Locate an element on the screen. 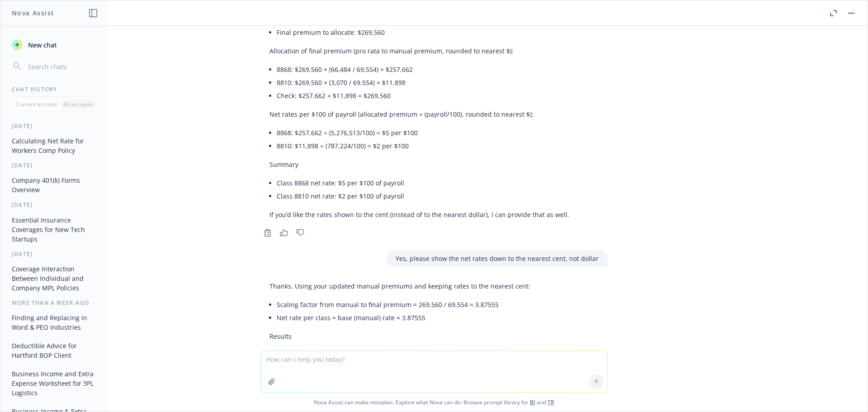 This screenshot has height=412, width=868. button: Calculating Net Rate for Workers Comp Policy is located at coordinates (55, 146).